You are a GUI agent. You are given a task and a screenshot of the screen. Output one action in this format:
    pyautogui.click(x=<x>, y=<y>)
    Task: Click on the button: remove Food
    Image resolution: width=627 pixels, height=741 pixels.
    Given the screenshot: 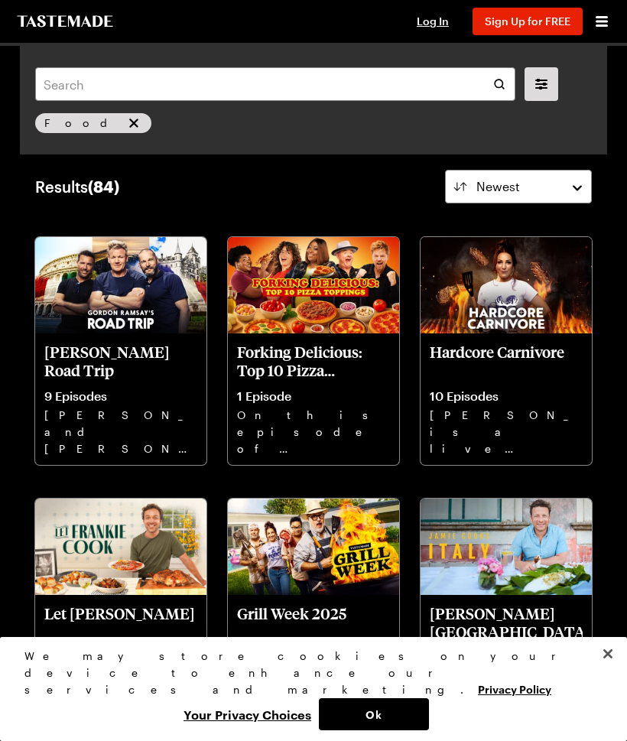 What is the action you would take?
    pyautogui.click(x=134, y=123)
    